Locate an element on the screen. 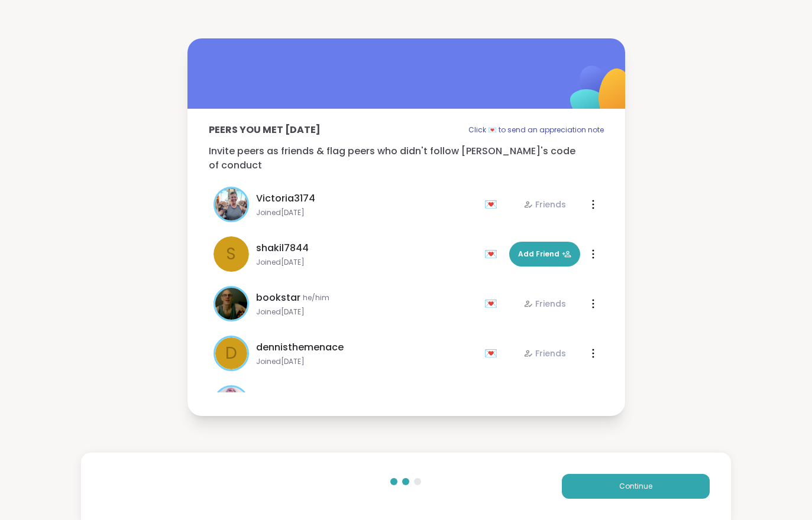  img: bookstar is located at coordinates (231, 304).